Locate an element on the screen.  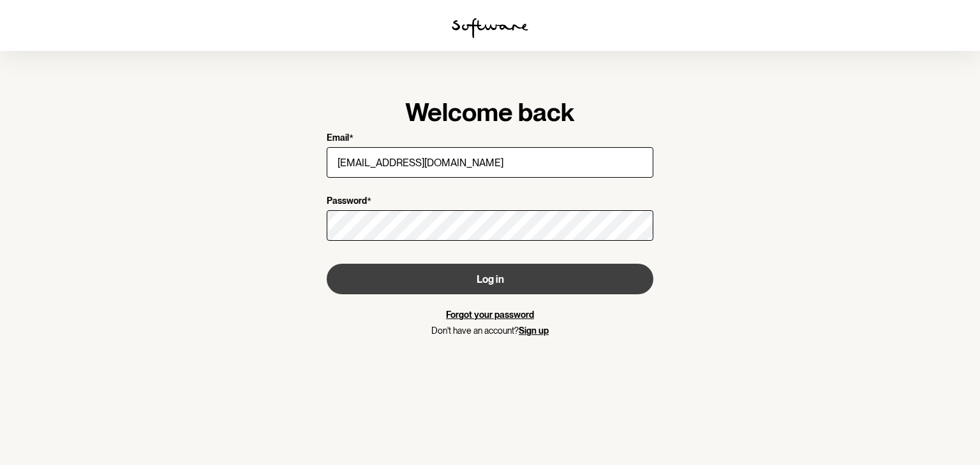
h1: Welcome back is located at coordinates (490, 112).